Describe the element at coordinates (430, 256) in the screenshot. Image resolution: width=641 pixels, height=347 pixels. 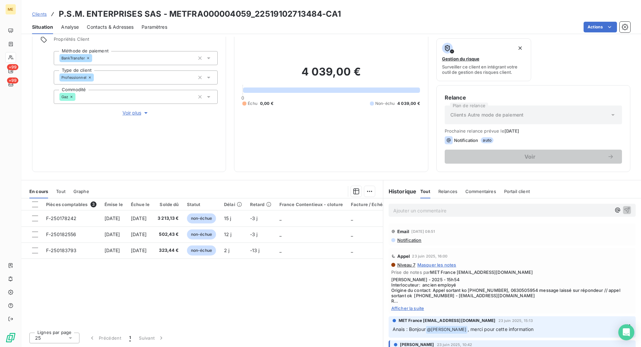
I see `span: 23 juin 2025, 16:00` at that location.